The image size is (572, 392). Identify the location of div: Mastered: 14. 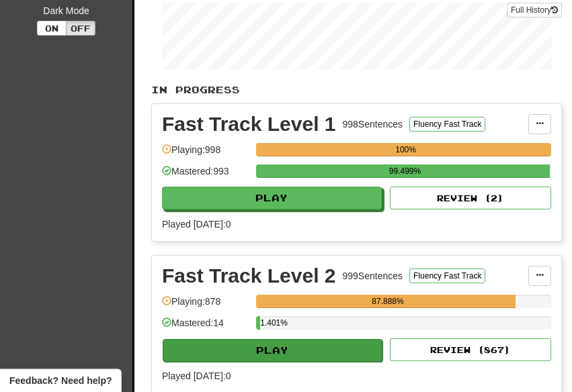
(206, 327).